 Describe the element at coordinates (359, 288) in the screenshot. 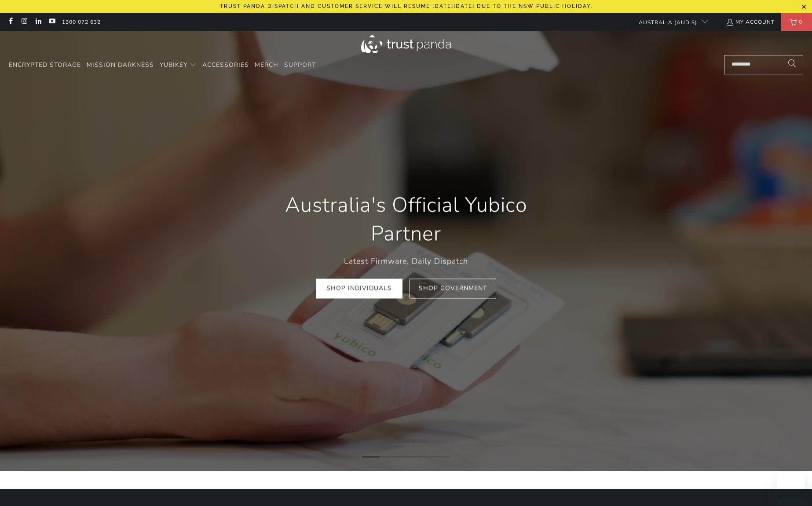

I see `a: Shop Individuals` at that location.